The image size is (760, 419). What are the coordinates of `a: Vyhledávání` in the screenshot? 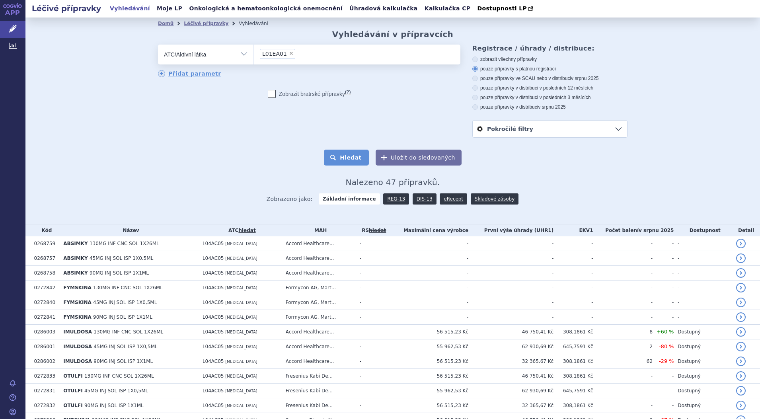 It's located at (130, 8).